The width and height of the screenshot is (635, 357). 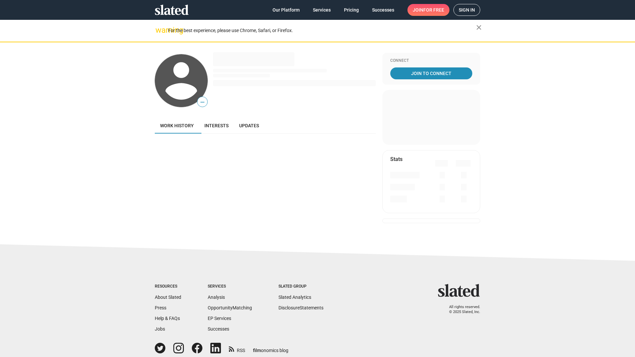 I want to click on a: Press, so click(x=160, y=308).